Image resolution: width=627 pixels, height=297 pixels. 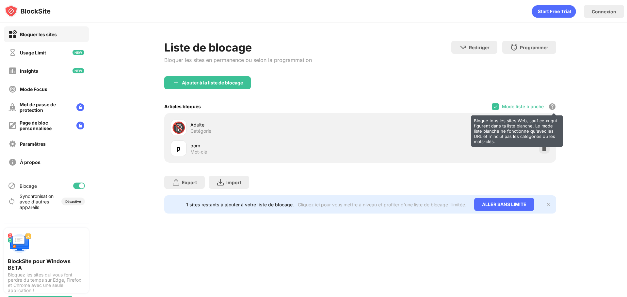 What do you see at coordinates (34, 89) in the screenshot?
I see `div: Mode Focus` at bounding box center [34, 89].